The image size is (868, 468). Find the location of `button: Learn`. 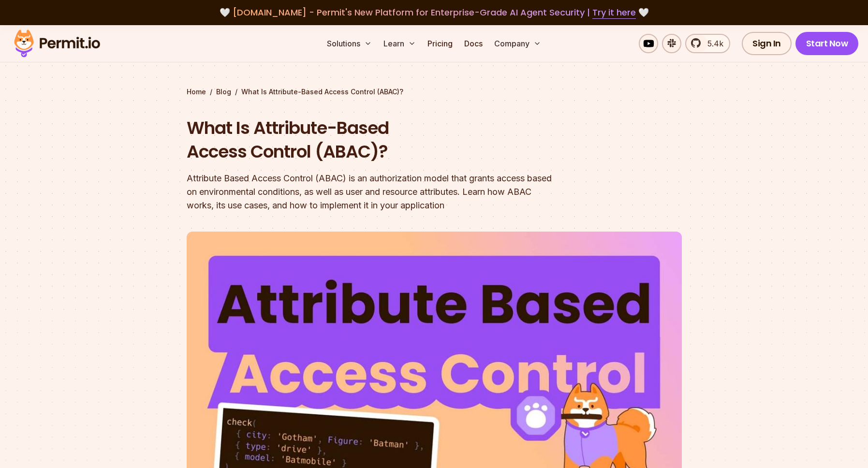

button: Learn is located at coordinates (400, 43).